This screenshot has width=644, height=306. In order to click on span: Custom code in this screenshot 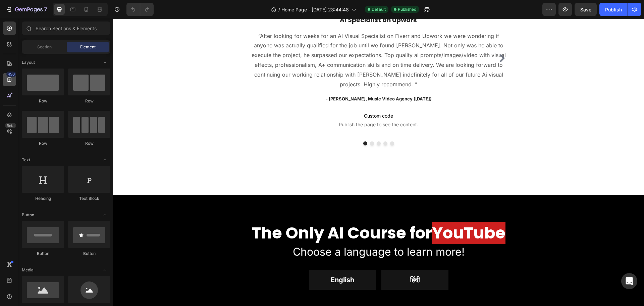, I will do `click(265, 97)`.